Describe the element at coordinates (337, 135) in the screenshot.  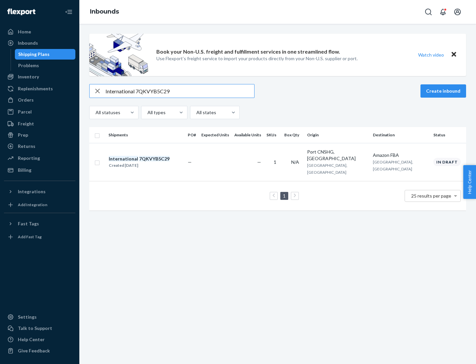
I see `th: Origin` at that location.